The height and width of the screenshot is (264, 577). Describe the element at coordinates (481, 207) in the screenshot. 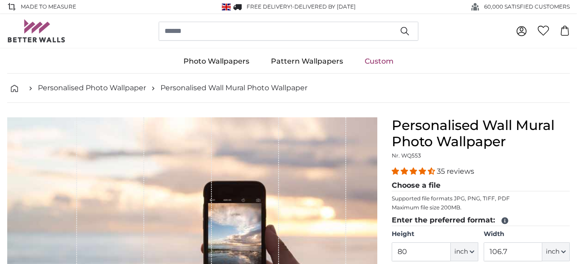

I see `p: Maximum file size 200MB.` at that location.